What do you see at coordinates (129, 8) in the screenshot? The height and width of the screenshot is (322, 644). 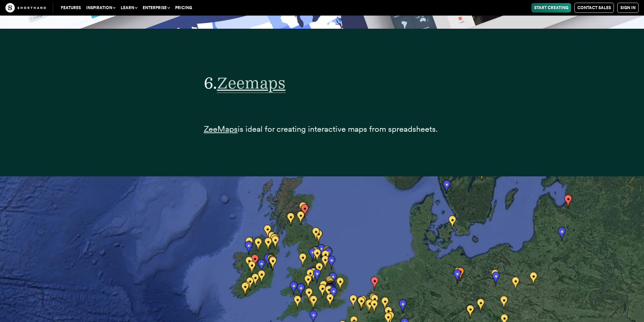 I see `button: Learn` at bounding box center [129, 8].